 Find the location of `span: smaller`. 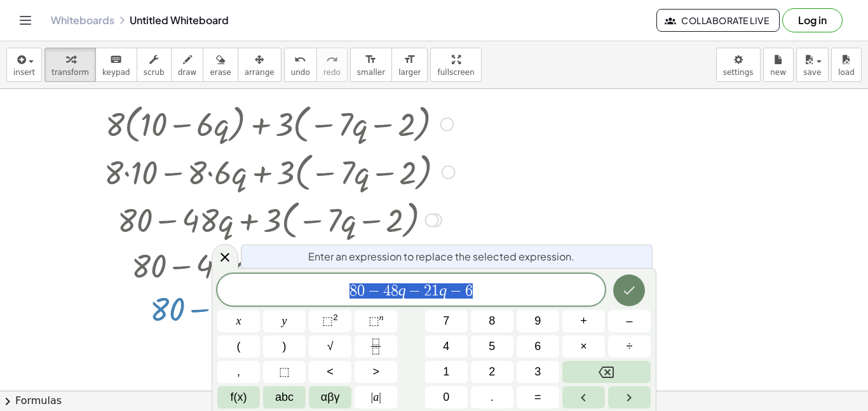

span: smaller is located at coordinates (371, 73).